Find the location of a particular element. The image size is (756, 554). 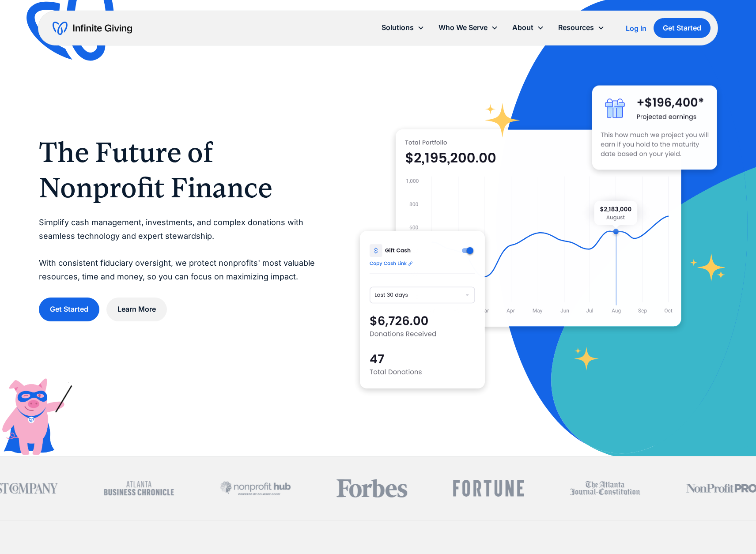

p: Simplify cash management, investments, and complex donations with seamless technology and expert ... is located at coordinates (181, 249).